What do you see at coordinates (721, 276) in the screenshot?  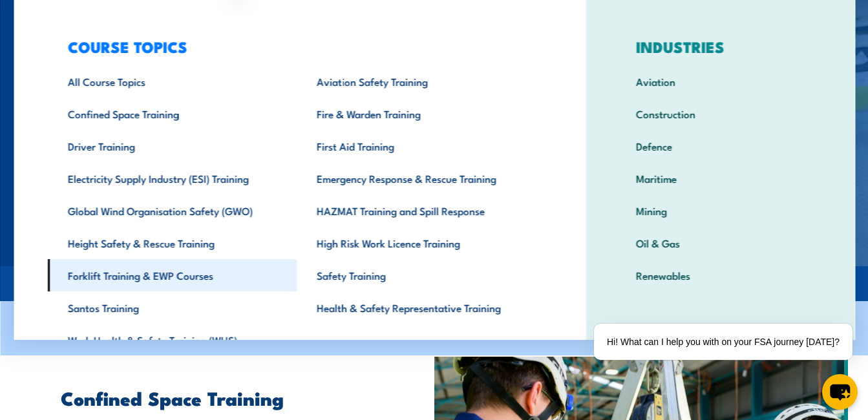 I see `a: Renewables` at bounding box center [721, 276].